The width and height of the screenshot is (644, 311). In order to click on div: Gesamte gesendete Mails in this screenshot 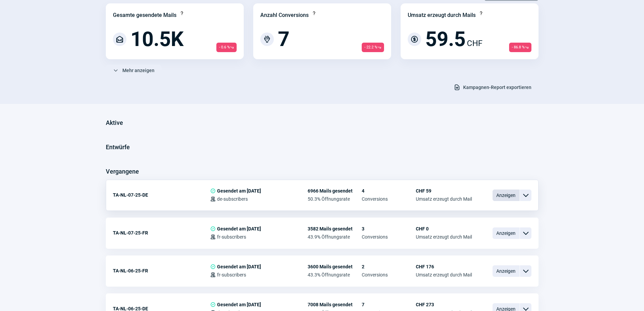, I will do `click(145, 15)`.